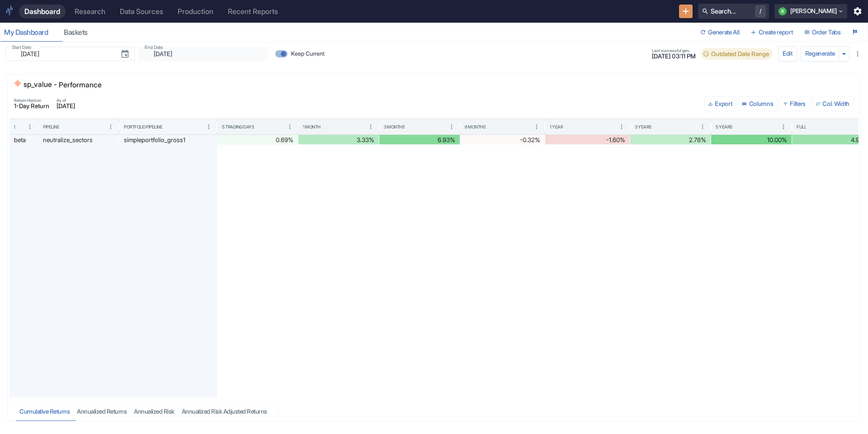 Image resolution: width=868 pixels, height=434 pixels. I want to click on button: Create report, so click(772, 32).